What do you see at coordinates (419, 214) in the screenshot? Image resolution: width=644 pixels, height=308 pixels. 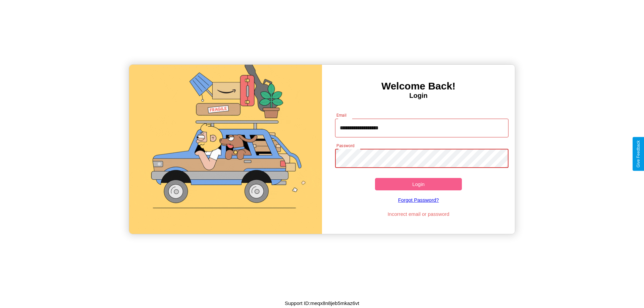 I see `p: Incorrect email or password` at bounding box center [419, 214].